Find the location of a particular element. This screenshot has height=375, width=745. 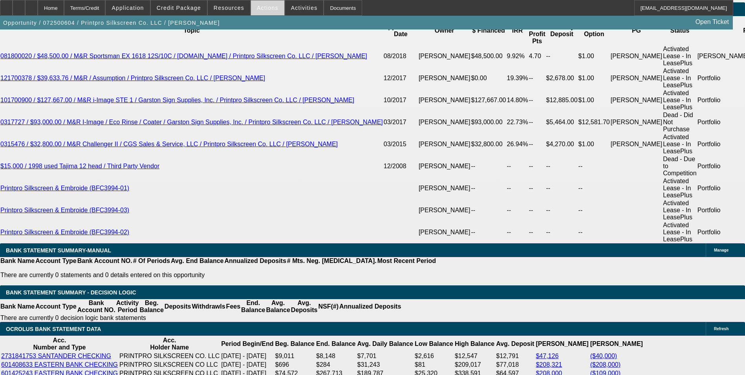

th: Avg. Balance is located at coordinates (278, 306).